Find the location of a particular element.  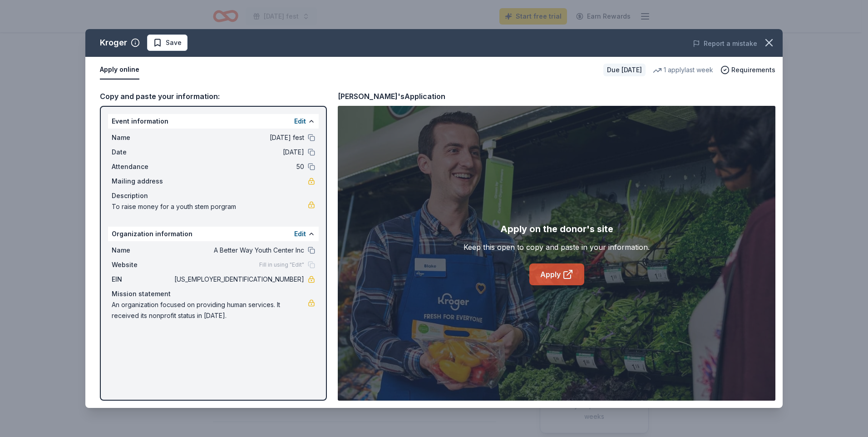

button: Requirements is located at coordinates (748, 70).